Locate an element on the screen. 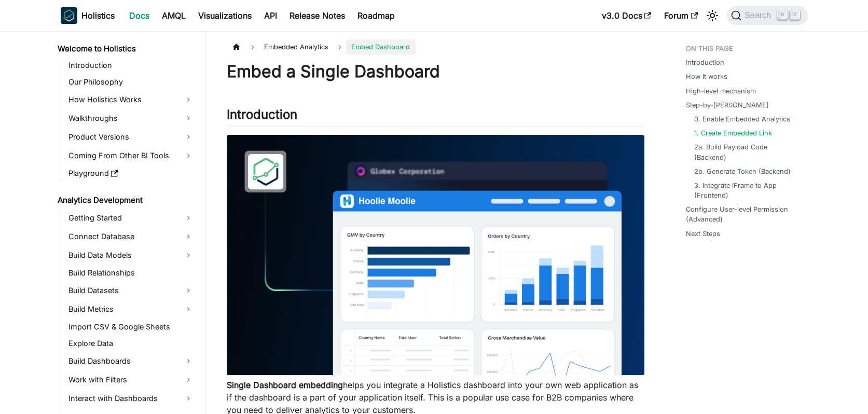 Image resolution: width=868 pixels, height=414 pixels. a: Getting Started is located at coordinates (131, 218).